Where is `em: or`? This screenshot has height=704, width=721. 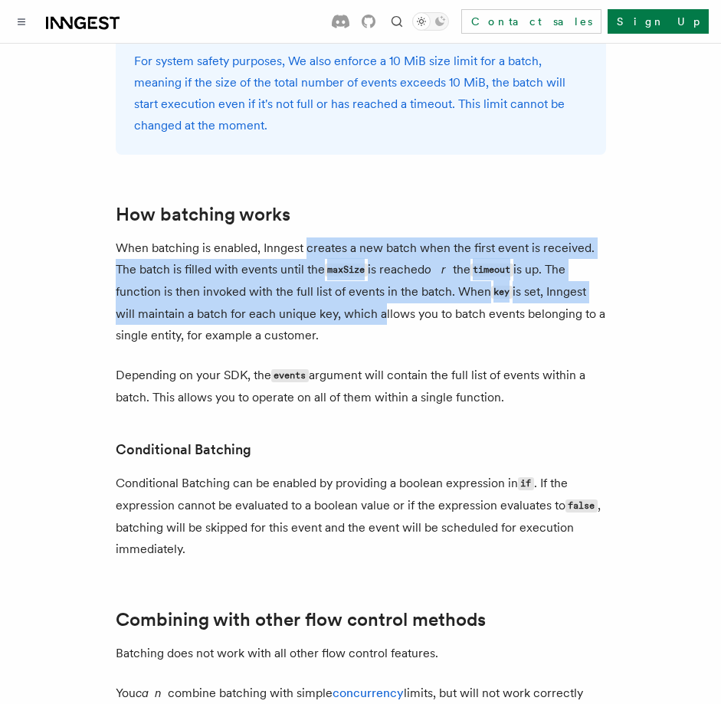
em: or is located at coordinates (438, 269).